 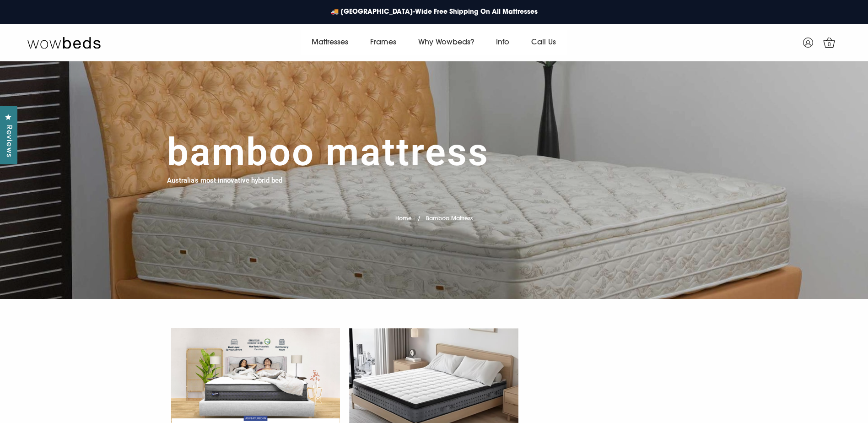 What do you see at coordinates (404, 219) in the screenshot?
I see `a: Home` at bounding box center [404, 219].